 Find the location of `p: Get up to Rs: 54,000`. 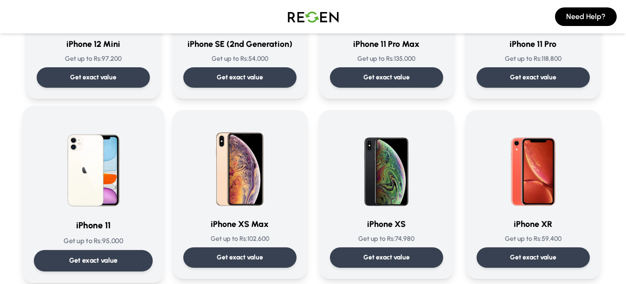

p: Get up to Rs: 54,000 is located at coordinates (240, 59).